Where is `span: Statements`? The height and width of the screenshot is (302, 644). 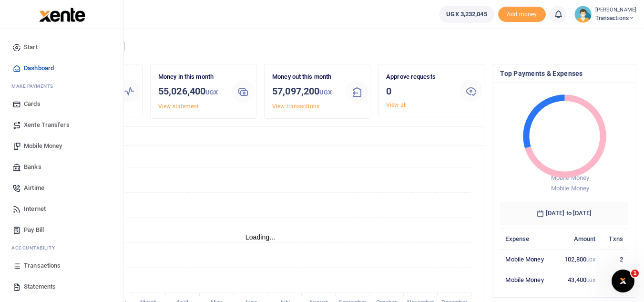 span: Statements is located at coordinates (40, 286).